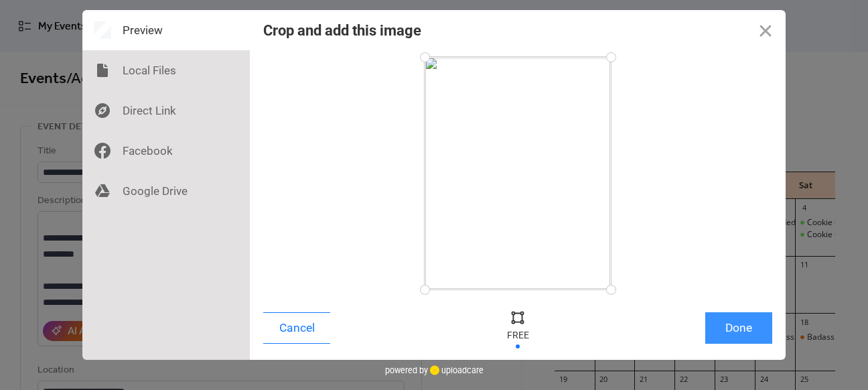  Describe the element at coordinates (343, 30) in the screenshot. I see `div: Crop and add this image` at that location.